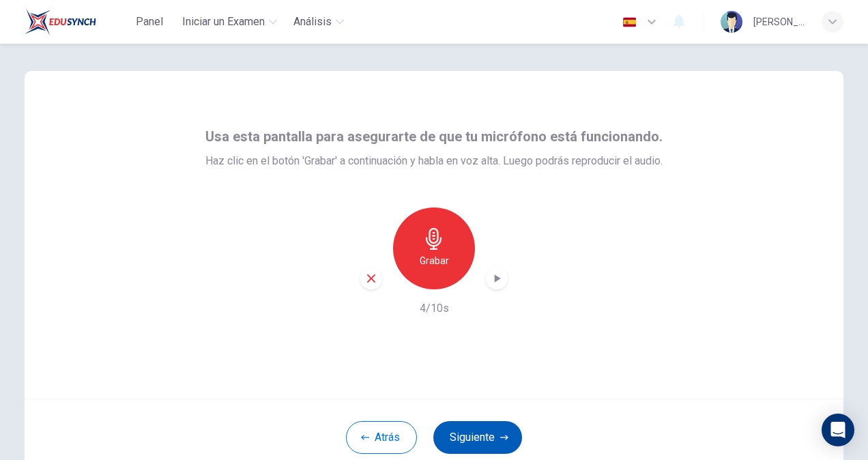 The height and width of the screenshot is (460, 868). I want to click on span: Panel, so click(149, 22).